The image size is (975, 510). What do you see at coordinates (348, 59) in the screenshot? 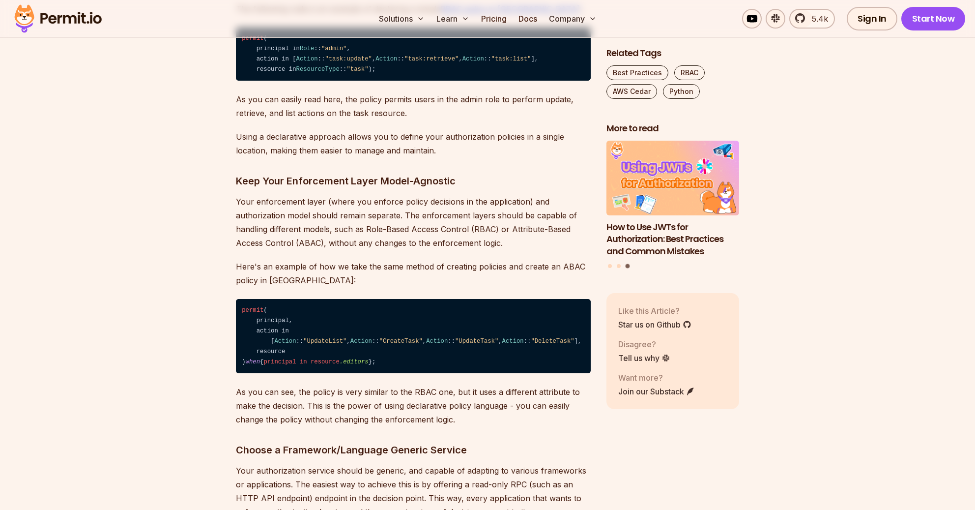
I see `span: "task:update"` at bounding box center [348, 59].